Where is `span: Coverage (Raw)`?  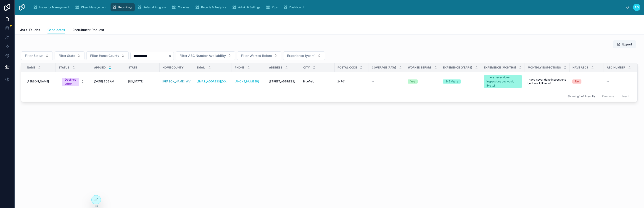
span: Coverage (Raw) is located at coordinates (384, 67).